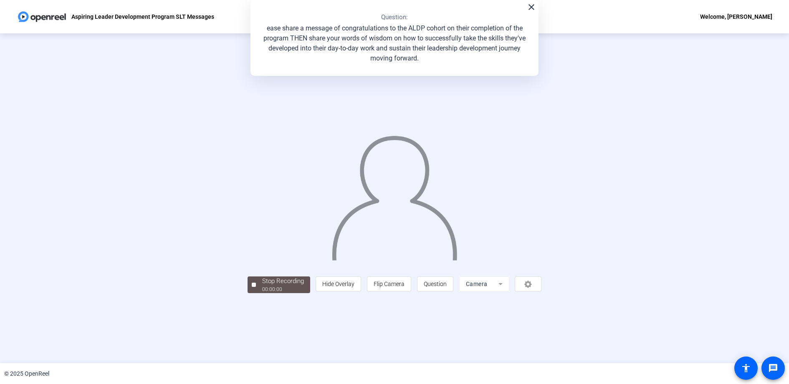 The image size is (789, 384). What do you see at coordinates (338, 284) in the screenshot?
I see `button: Hide Overlay` at bounding box center [338, 284].